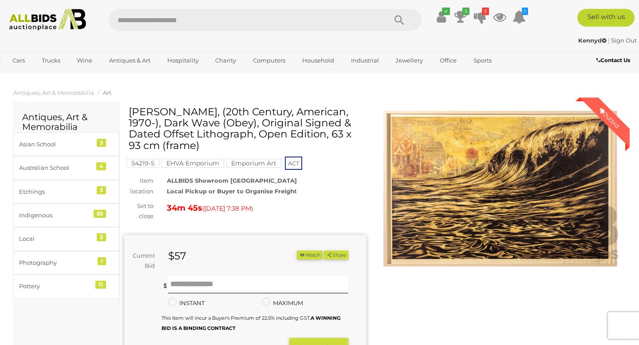 Image resolution: width=639 pixels, height=345 pixels. What do you see at coordinates (336, 255) in the screenshot?
I see `button: Share` at bounding box center [336, 255].